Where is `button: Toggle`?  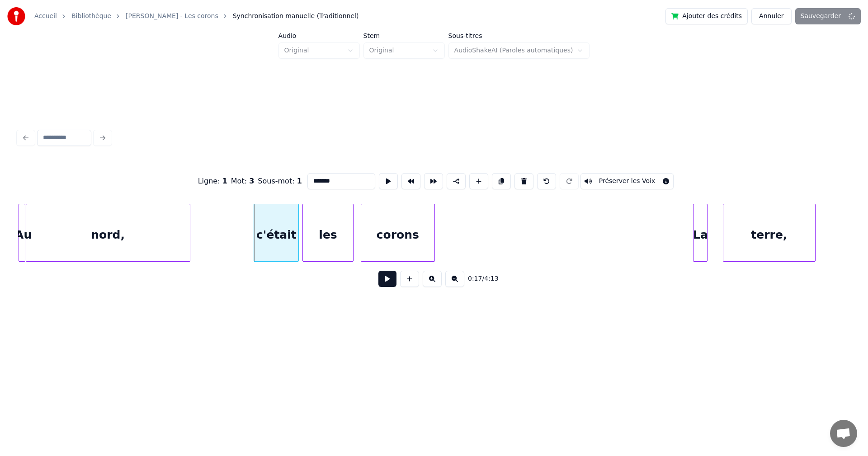
button: Toggle is located at coordinates (627, 181).